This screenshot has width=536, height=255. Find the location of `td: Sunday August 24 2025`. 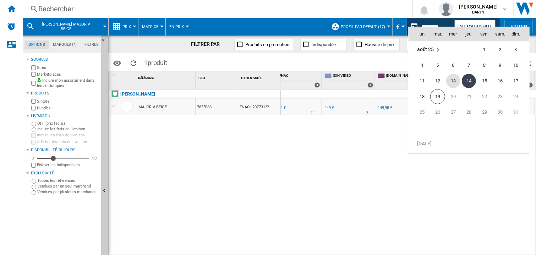

td: Sunday August 24 2025 is located at coordinates (519, 97).